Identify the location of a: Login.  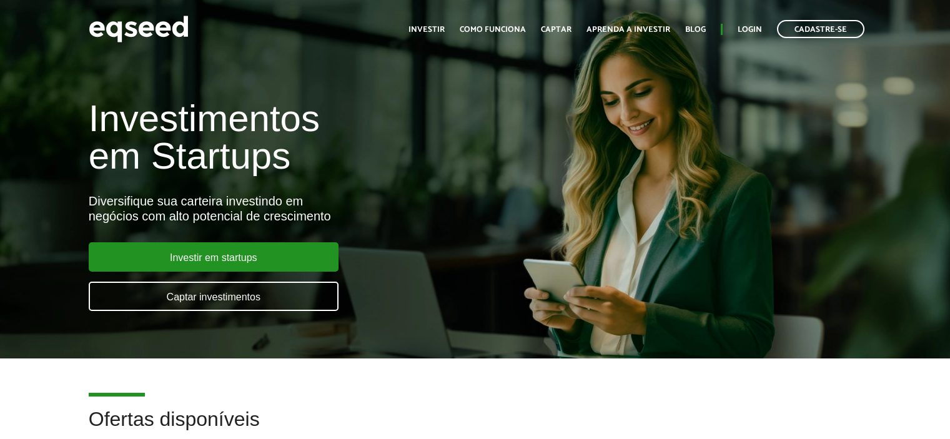
(749, 29).